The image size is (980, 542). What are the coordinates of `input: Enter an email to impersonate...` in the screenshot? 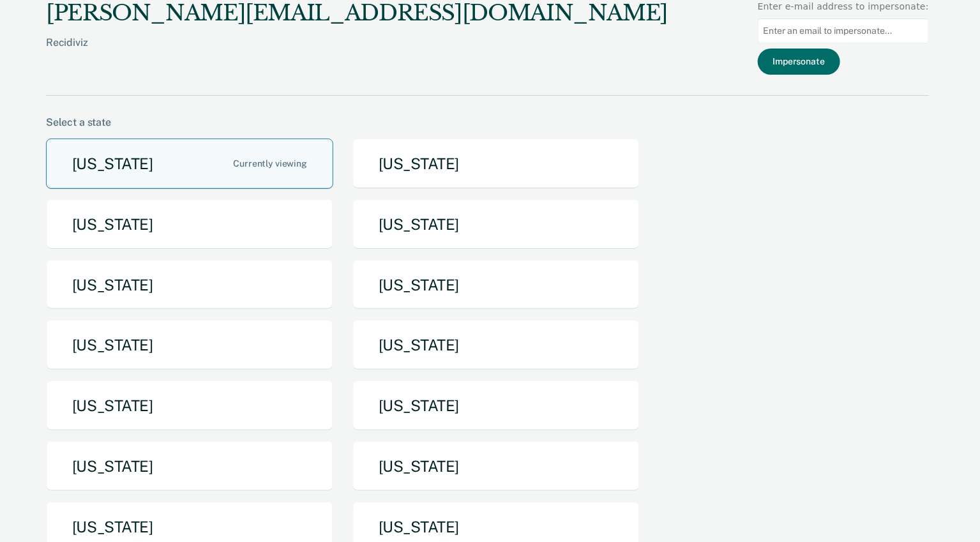 It's located at (843, 31).